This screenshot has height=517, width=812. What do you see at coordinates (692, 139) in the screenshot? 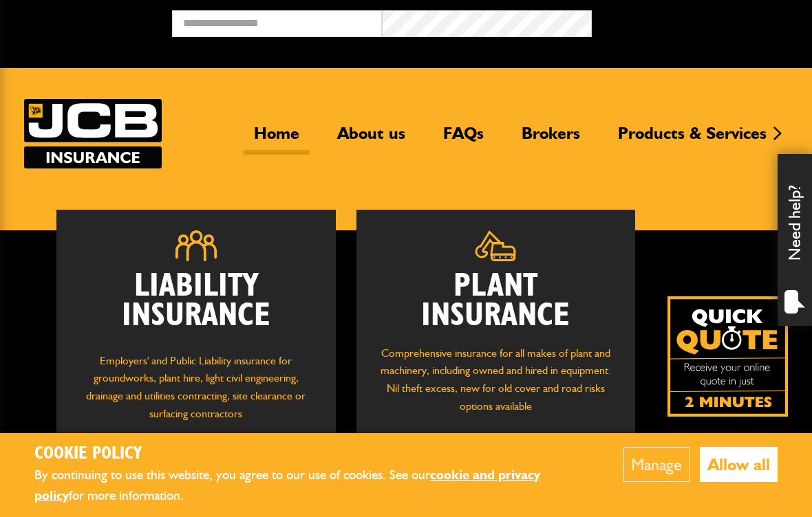
I see `a: Products & Services` at bounding box center [692, 139].